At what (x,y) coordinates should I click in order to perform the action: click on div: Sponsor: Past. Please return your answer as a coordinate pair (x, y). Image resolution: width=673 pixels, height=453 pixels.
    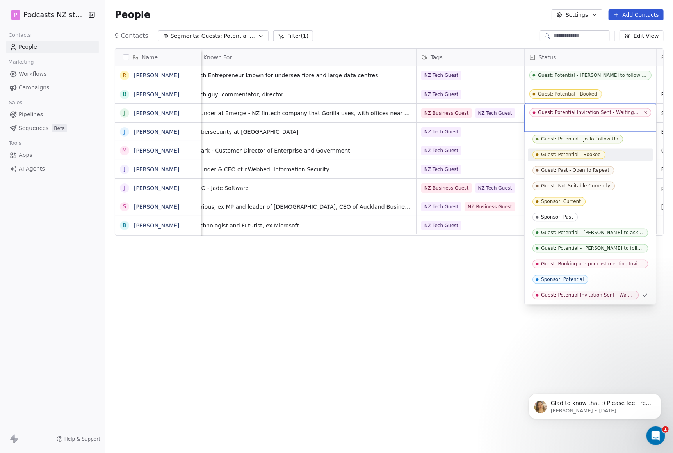
    Looking at the image, I should click on (557, 217).